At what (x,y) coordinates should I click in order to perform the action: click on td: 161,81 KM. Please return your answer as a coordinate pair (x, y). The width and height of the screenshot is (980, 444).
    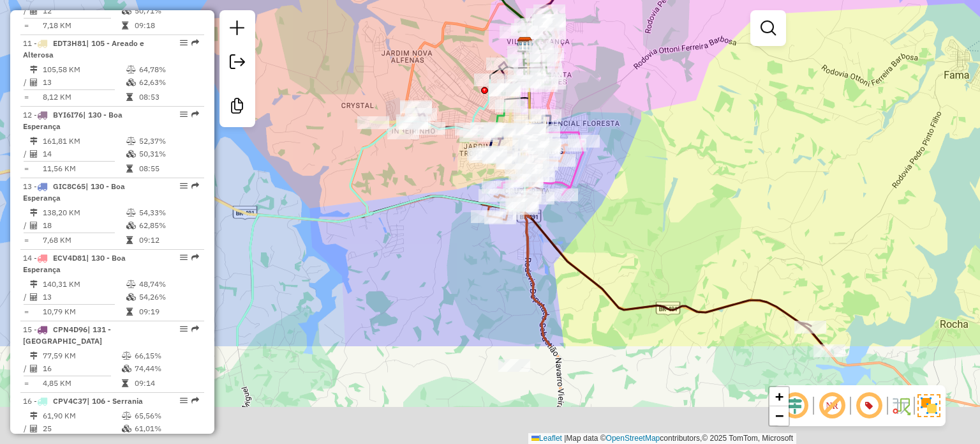
    Looking at the image, I should click on (83, 141).